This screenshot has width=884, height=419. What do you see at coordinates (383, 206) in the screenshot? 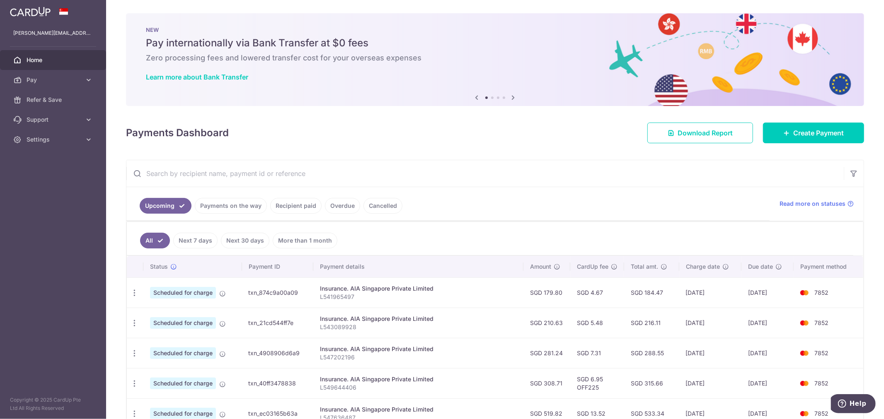
I see `a: Cancelled` at bounding box center [383, 206].